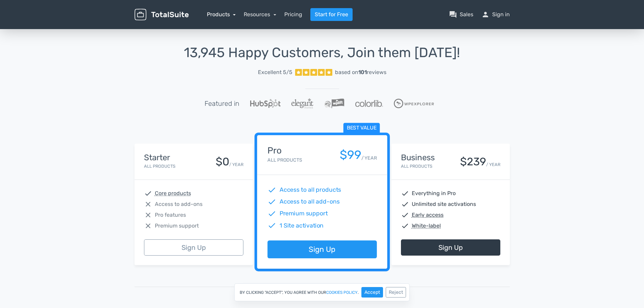 The height and width of the screenshot is (308, 644). I want to click on div: $0, so click(222, 161).